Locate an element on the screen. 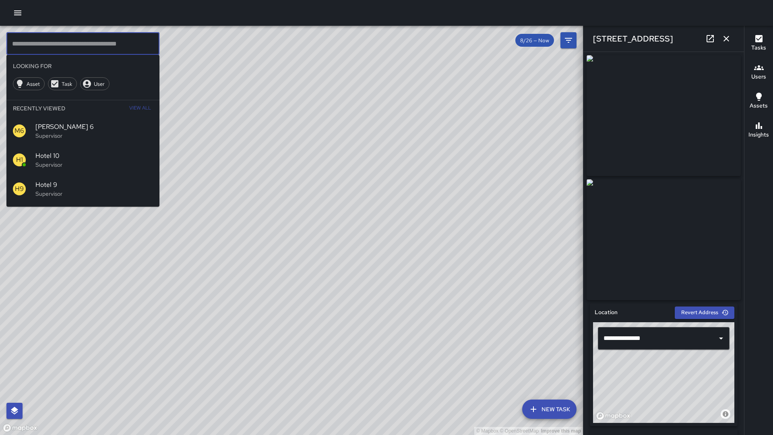  button: Filters is located at coordinates (568, 40).